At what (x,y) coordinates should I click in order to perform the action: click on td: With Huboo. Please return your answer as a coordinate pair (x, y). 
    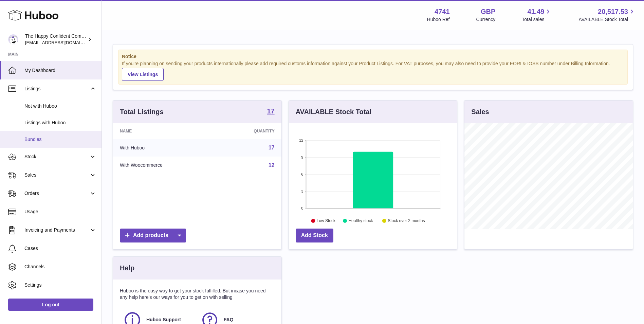
    Looking at the image, I should click on (166, 147).